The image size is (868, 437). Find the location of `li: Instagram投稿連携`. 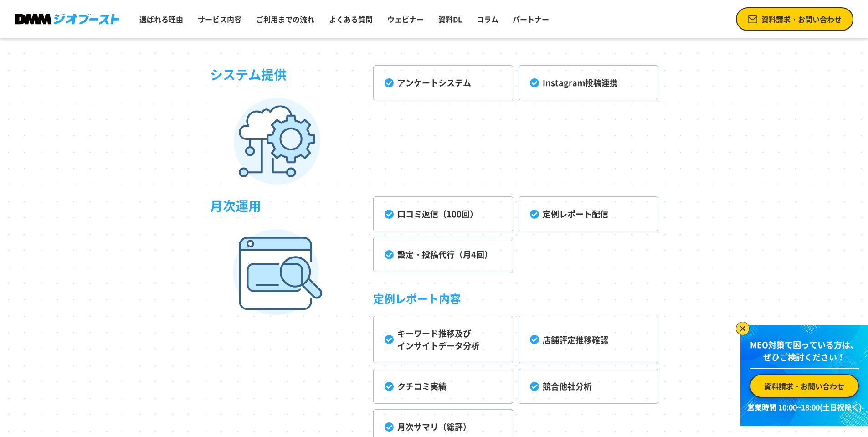

li: Instagram投稿連携 is located at coordinates (588, 82).